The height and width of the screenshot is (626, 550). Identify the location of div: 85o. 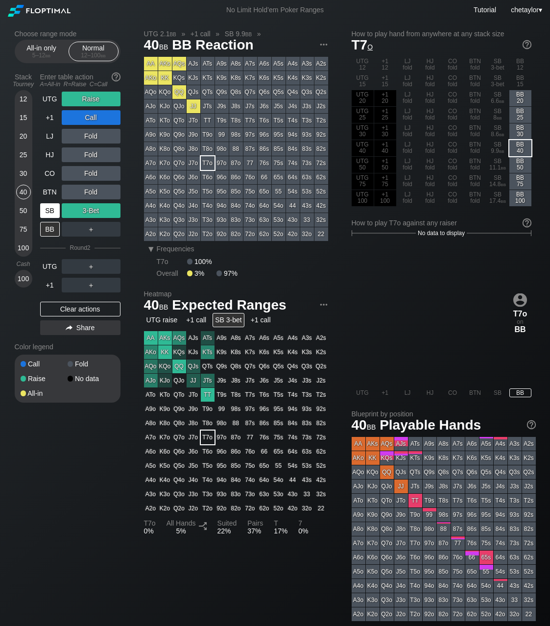
(236, 191).